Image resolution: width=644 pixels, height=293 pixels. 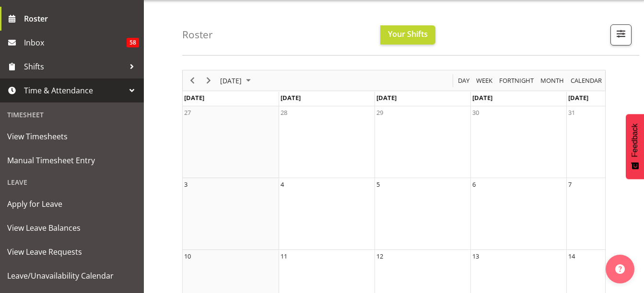 I want to click on td: Sunday, August 3, 2025, so click(x=231, y=214).